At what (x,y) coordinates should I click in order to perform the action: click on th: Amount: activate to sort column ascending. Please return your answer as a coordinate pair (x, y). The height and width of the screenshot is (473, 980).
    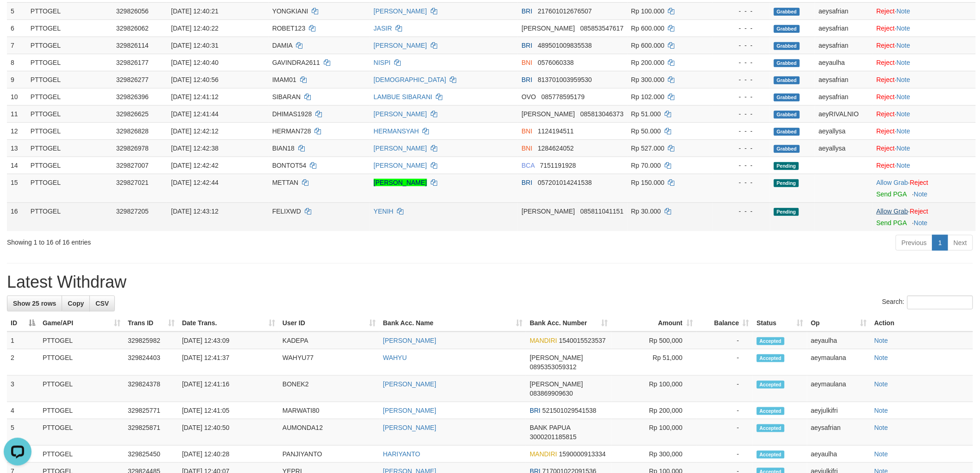
    Looking at the image, I should click on (654, 323).